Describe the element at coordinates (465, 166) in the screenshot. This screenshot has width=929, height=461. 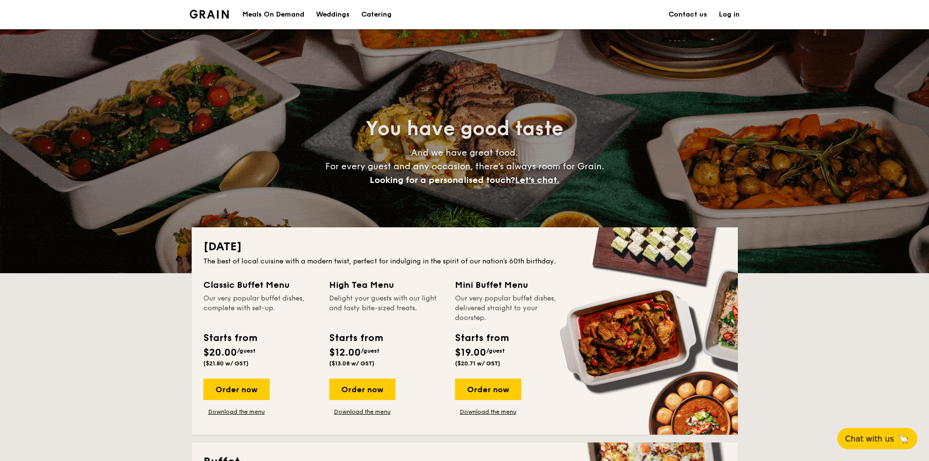
I see `span: And we have great food. For every guest and any occasion, there’s always room for Grain.` at that location.